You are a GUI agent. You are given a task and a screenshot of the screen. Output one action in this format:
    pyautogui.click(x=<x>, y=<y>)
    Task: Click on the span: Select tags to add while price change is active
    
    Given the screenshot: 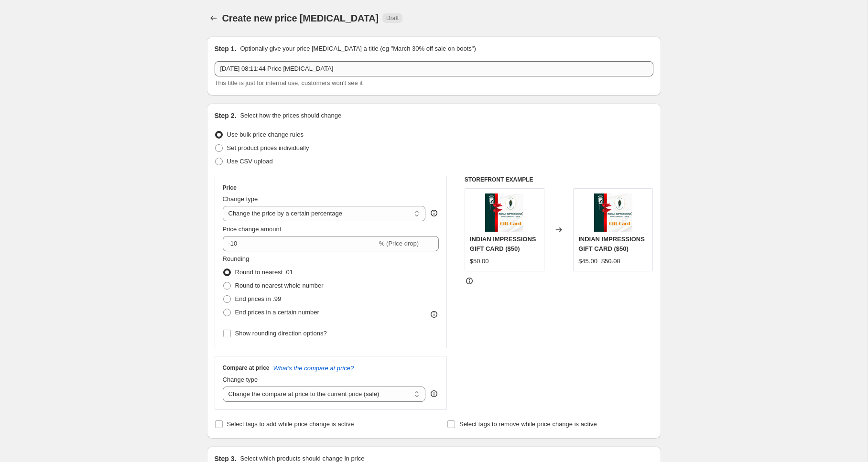 What is the action you would take?
    pyautogui.click(x=291, y=424)
    